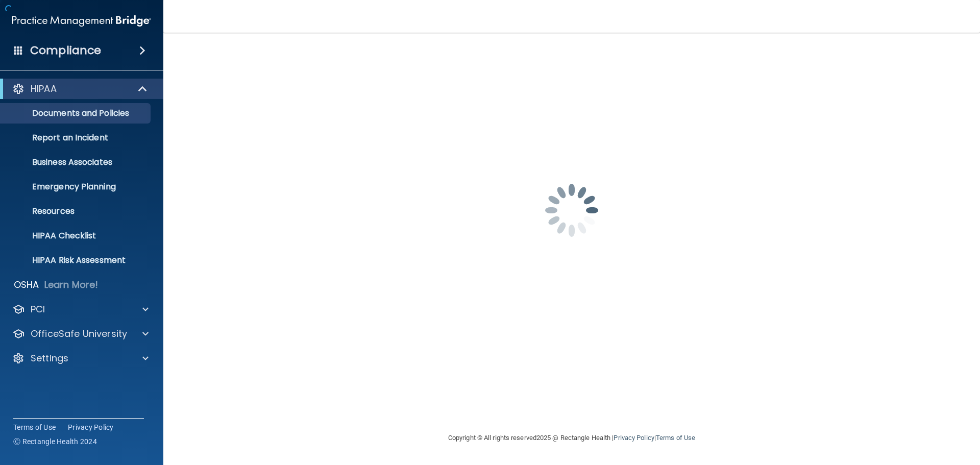 Image resolution: width=980 pixels, height=465 pixels. I want to click on img: spinner.e123f6fc.gif, so click(572, 210).